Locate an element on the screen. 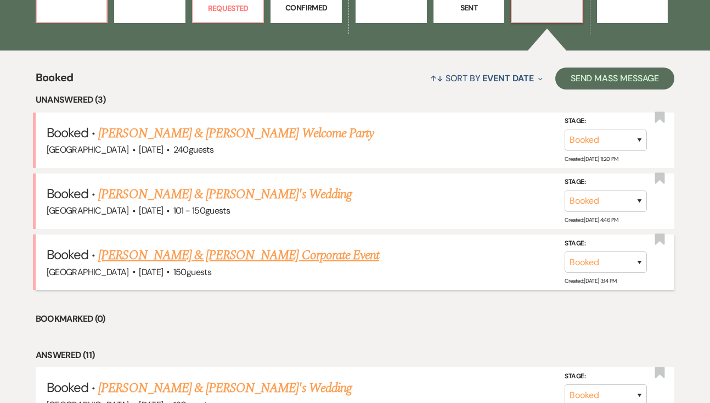 The height and width of the screenshot is (403, 710). li: Unanswered (3) is located at coordinates (355, 100).